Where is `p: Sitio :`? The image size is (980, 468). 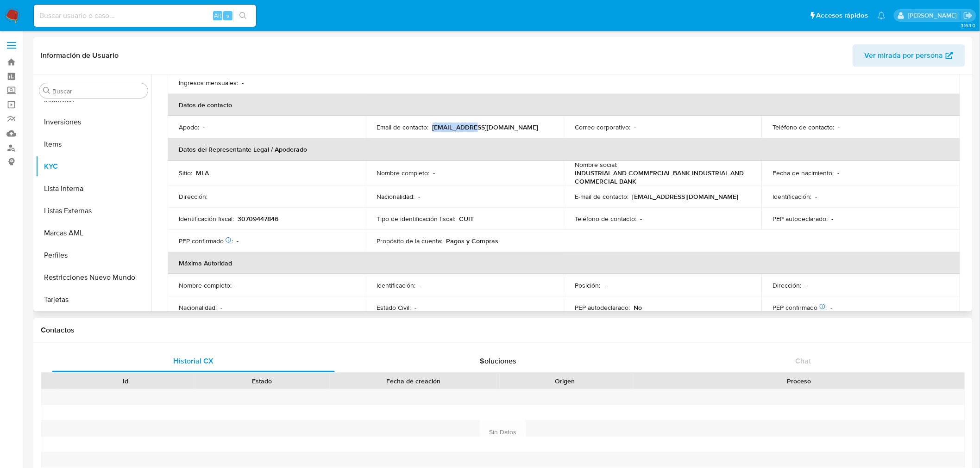
p: Sitio : is located at coordinates (185, 173).